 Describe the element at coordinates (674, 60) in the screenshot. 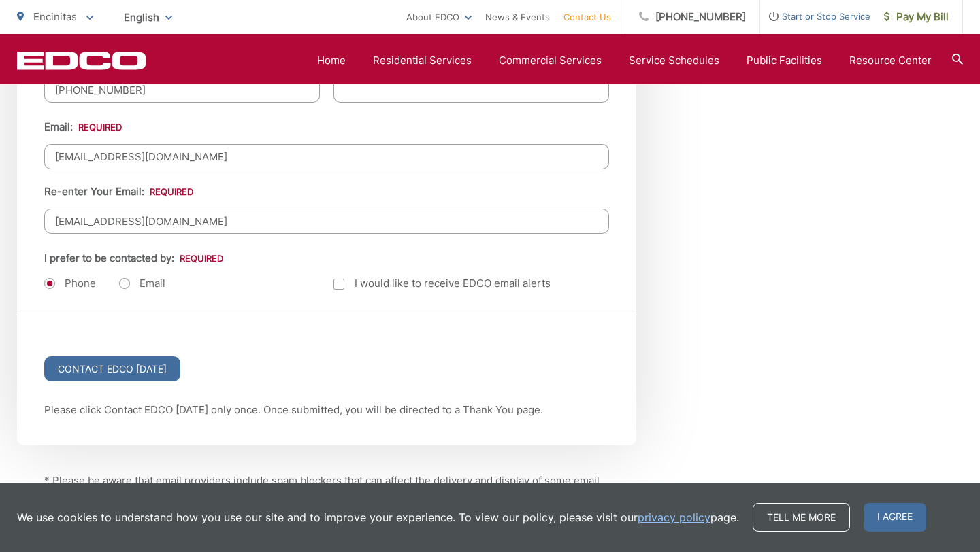

I see `a: Service Schedules` at that location.